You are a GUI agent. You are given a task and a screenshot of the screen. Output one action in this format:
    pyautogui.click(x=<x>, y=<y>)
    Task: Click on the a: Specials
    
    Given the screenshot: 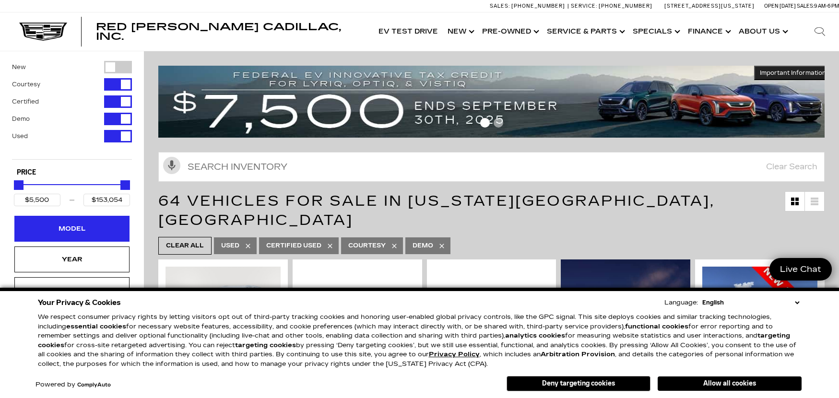 What is the action you would take?
    pyautogui.click(x=655, y=32)
    